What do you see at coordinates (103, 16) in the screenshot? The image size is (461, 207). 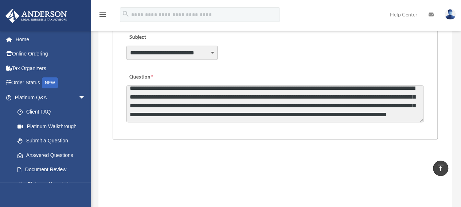 I see `a: menu` at bounding box center [103, 16].